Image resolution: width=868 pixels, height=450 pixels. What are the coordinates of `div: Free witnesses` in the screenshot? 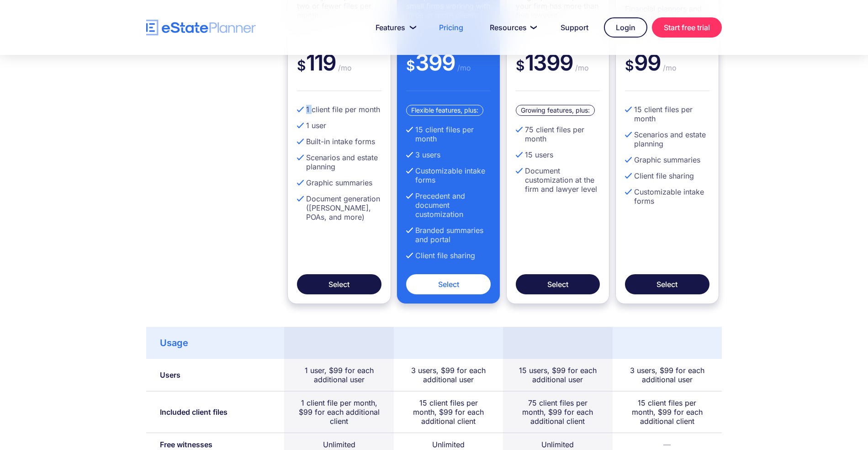 It's located at (186, 444).